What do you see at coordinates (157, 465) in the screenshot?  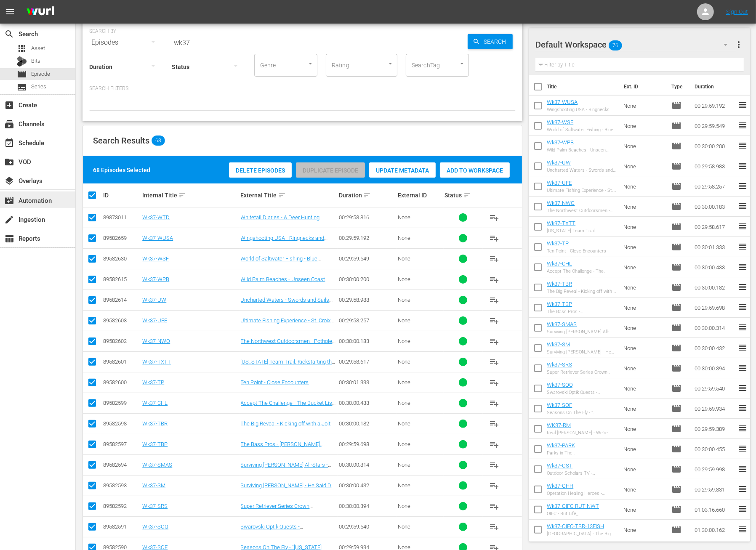 I see `a: Wk37-SMAS` at bounding box center [157, 465].